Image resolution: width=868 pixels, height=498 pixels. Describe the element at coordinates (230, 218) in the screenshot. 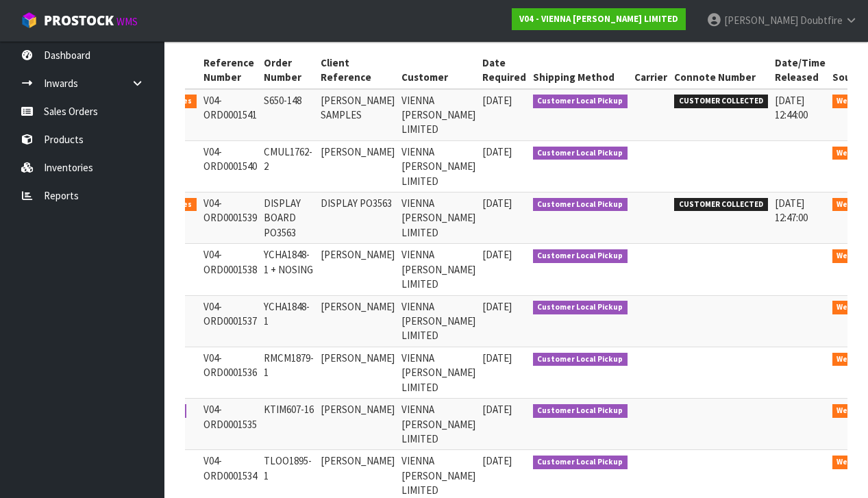

I see `td: V04-ORD0001539` at that location.